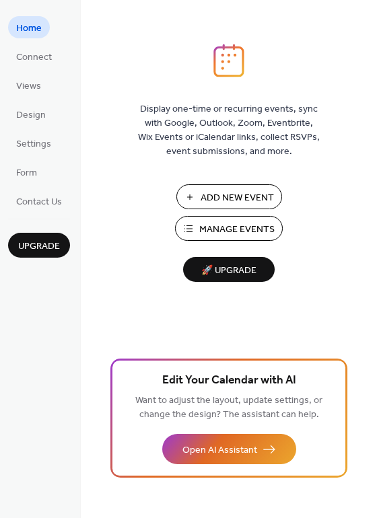 The width and height of the screenshot is (377, 518). What do you see at coordinates (39, 246) in the screenshot?
I see `span: Upgrade` at bounding box center [39, 246].